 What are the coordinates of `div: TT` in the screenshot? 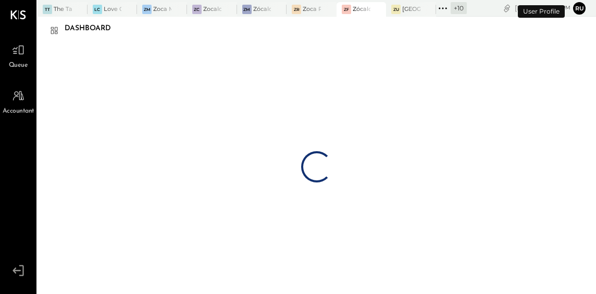 It's located at (47, 9).